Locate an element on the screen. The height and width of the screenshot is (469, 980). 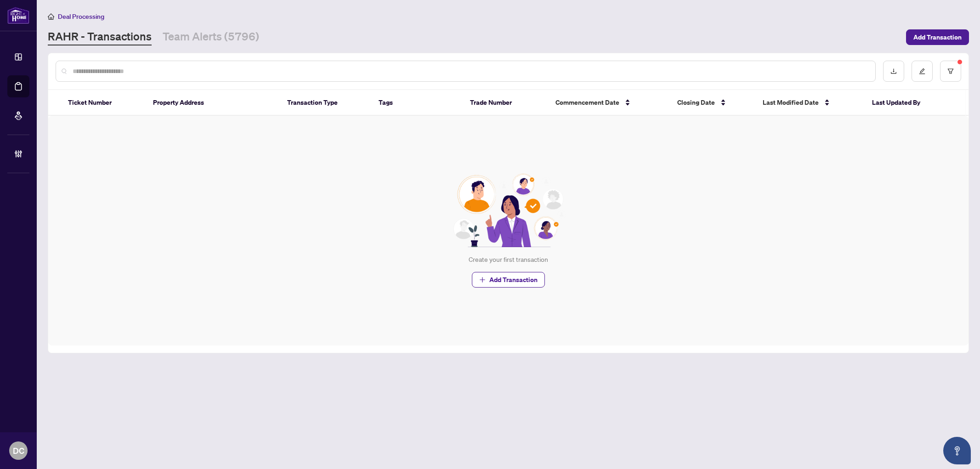
img: Null State Icon is located at coordinates (509, 211).